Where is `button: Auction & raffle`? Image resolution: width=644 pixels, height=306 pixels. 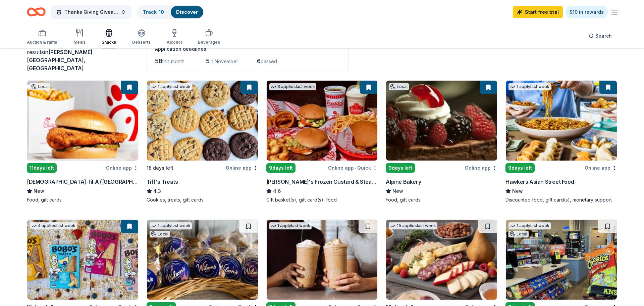 button: Auction & raffle is located at coordinates (42, 37).